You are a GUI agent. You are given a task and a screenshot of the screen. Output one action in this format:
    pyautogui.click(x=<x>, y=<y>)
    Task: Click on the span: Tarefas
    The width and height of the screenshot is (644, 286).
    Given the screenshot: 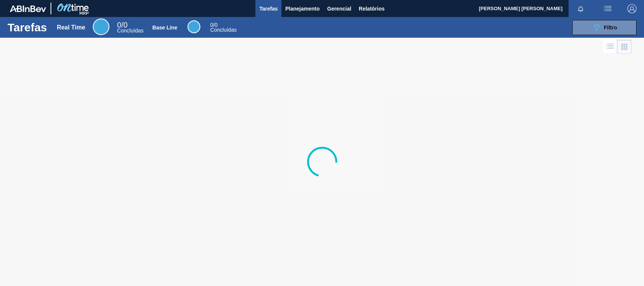 What is the action you would take?
    pyautogui.click(x=268, y=9)
    